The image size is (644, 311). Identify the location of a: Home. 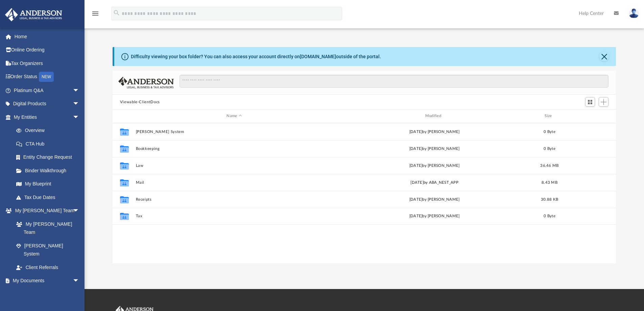
(47, 36).